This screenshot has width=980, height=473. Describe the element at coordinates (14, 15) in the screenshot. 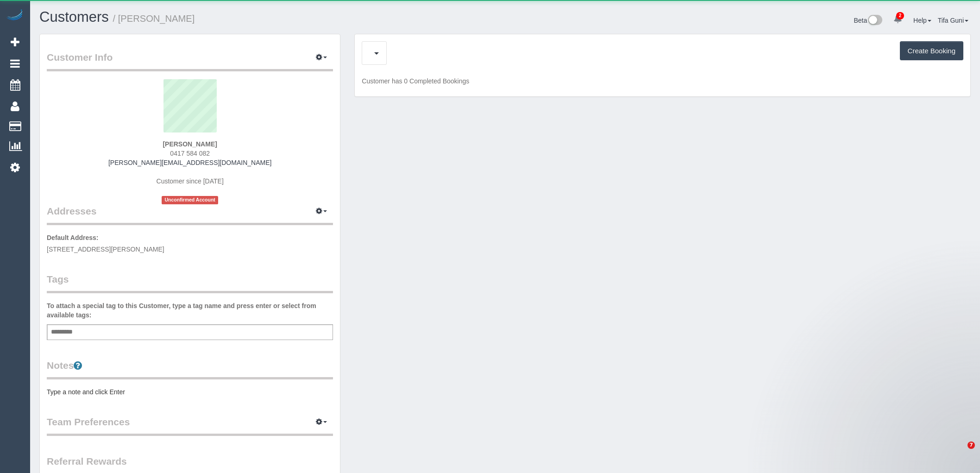

I see `img: Automaid Logo` at that location.